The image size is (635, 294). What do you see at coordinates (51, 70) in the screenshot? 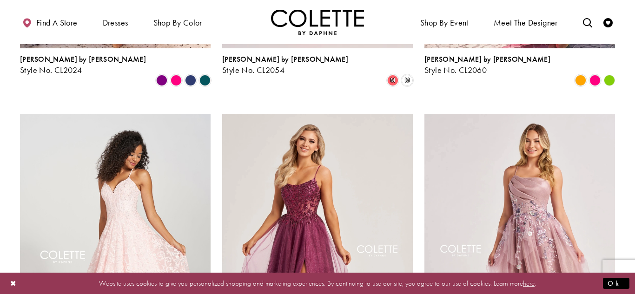
I see `span: Style No. CL2024` at bounding box center [51, 70].